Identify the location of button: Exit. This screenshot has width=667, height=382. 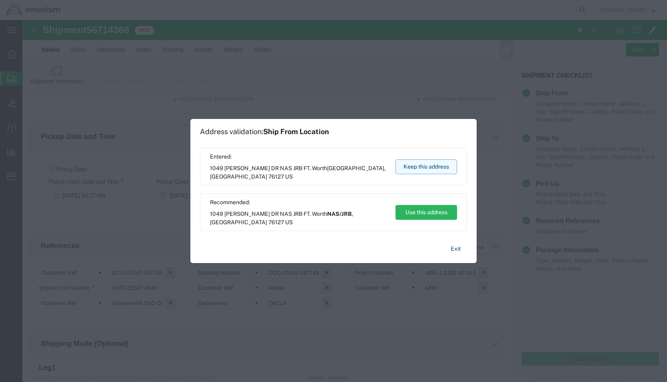
(456, 248).